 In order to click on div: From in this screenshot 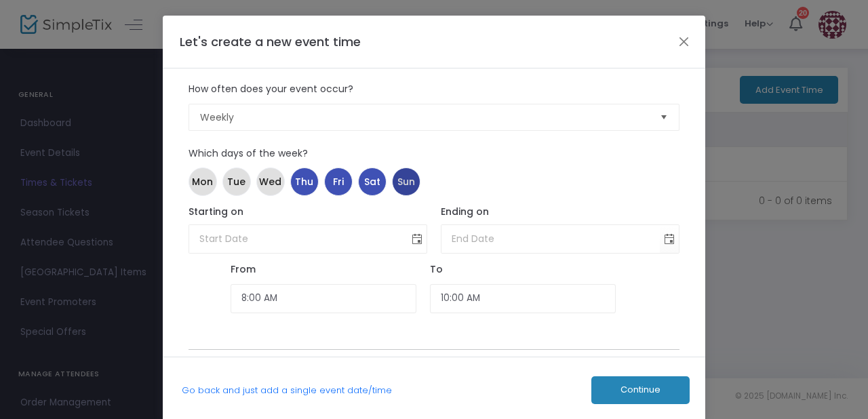, I will do `click(324, 269)`.